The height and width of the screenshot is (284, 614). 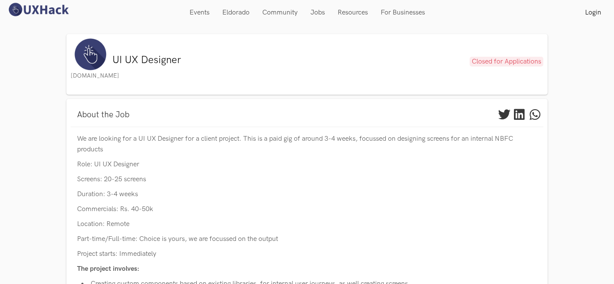 What do you see at coordinates (307, 253) in the screenshot?
I see `p: Project starts: Immediately` at bounding box center [307, 253].